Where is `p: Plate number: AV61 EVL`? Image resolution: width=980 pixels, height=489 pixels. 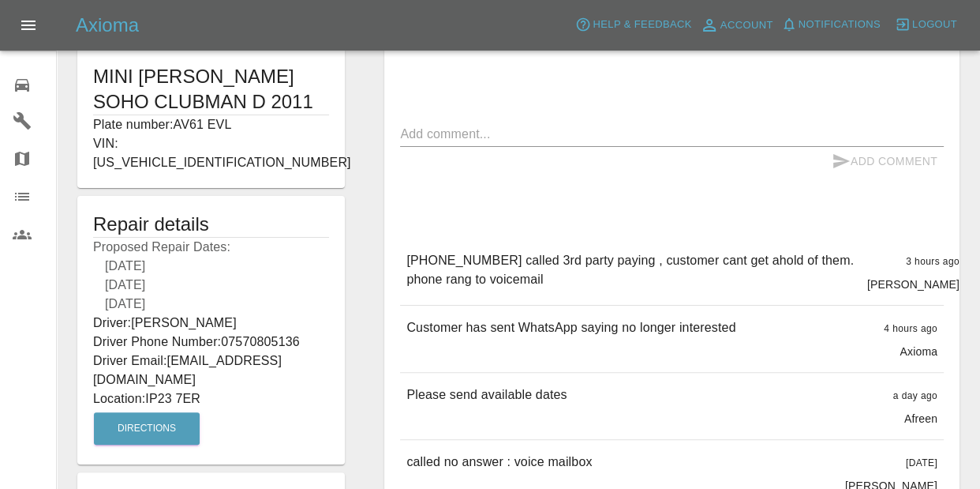
p: Plate number: AV61 EVL is located at coordinates (211, 125).